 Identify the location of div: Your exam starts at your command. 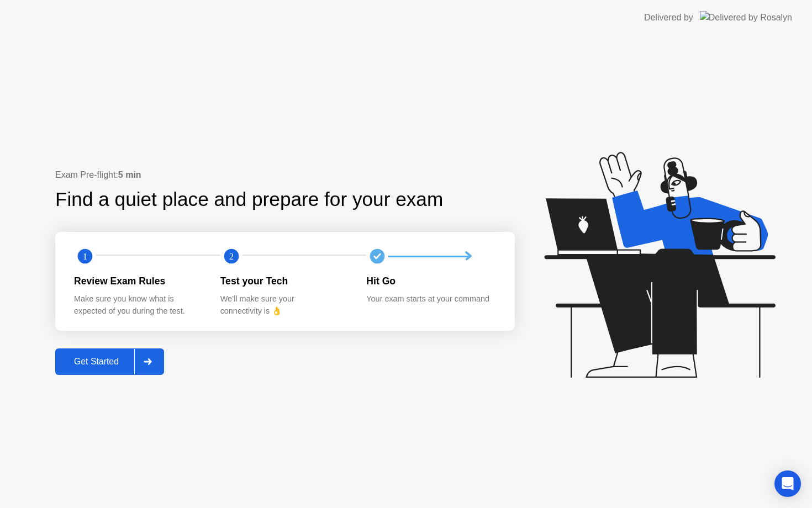
(430, 299).